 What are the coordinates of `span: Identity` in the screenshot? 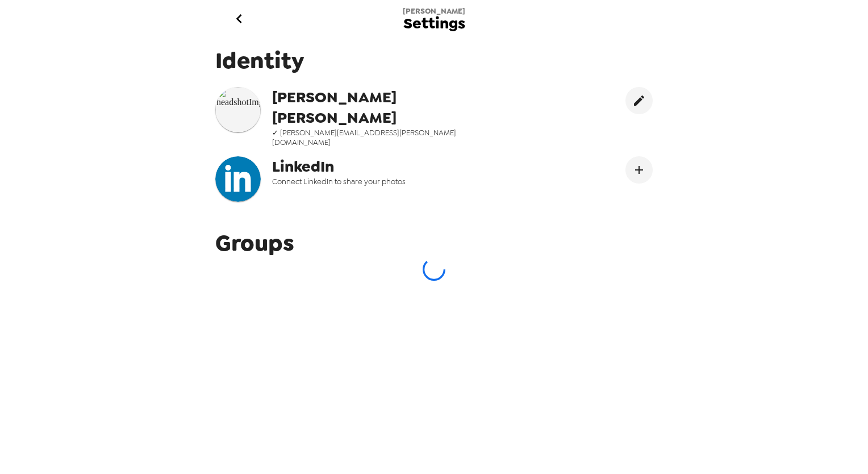 It's located at (434, 60).